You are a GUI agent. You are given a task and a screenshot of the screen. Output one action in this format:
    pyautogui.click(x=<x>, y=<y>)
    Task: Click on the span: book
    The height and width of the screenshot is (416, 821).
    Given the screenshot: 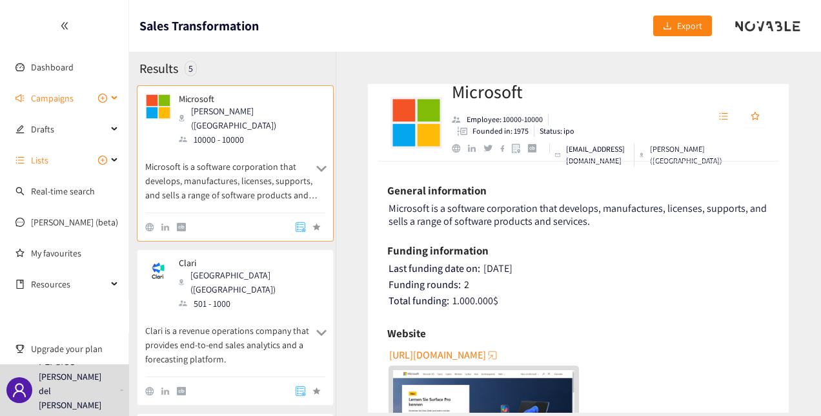 What is the action you would take?
    pyautogui.click(x=20, y=284)
    